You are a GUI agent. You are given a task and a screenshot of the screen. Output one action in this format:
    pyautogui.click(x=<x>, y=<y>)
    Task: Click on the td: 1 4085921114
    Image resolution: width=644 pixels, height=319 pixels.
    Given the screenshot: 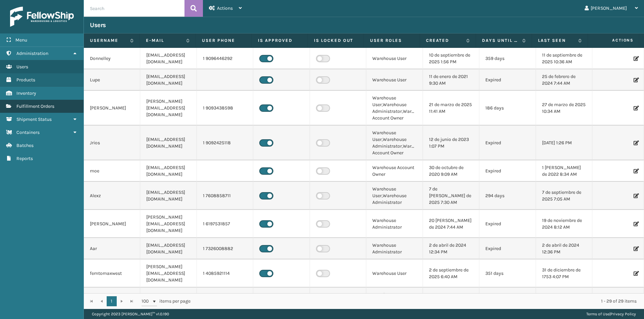 What is the action you would take?
    pyautogui.click(x=225, y=274)
    